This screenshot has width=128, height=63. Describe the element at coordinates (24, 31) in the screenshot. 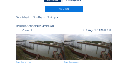

I see `div: Camera 1` at that location.